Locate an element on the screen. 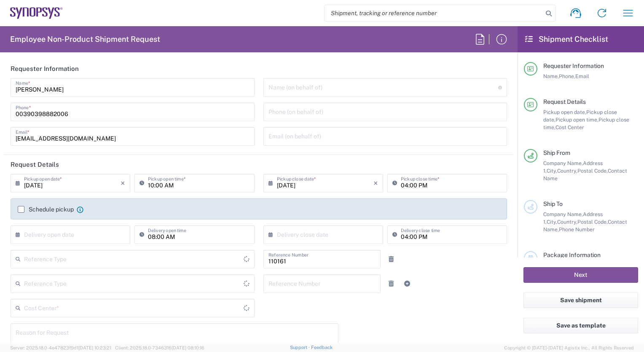 Image resolution: width=644 pixels, height=352 pixels. span: Ship From is located at coordinates (557, 153).